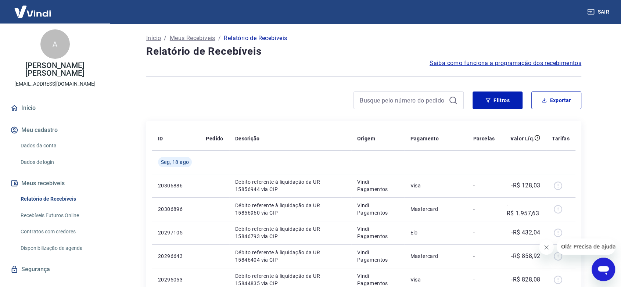 This screenshot has height=287, width=621. I want to click on p: Débito referente à liquidação da UR 15846404 via CIP, so click(290, 256).